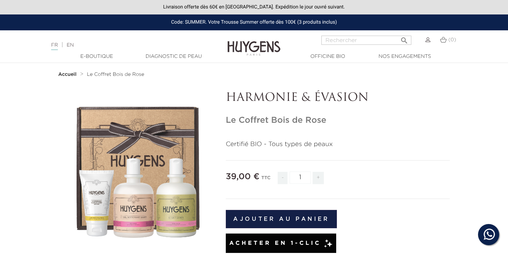 Image resolution: width=508 pixels, height=254 pixels. What do you see at coordinates (243, 177) in the screenshot?
I see `span: 39,00 €` at bounding box center [243, 177].